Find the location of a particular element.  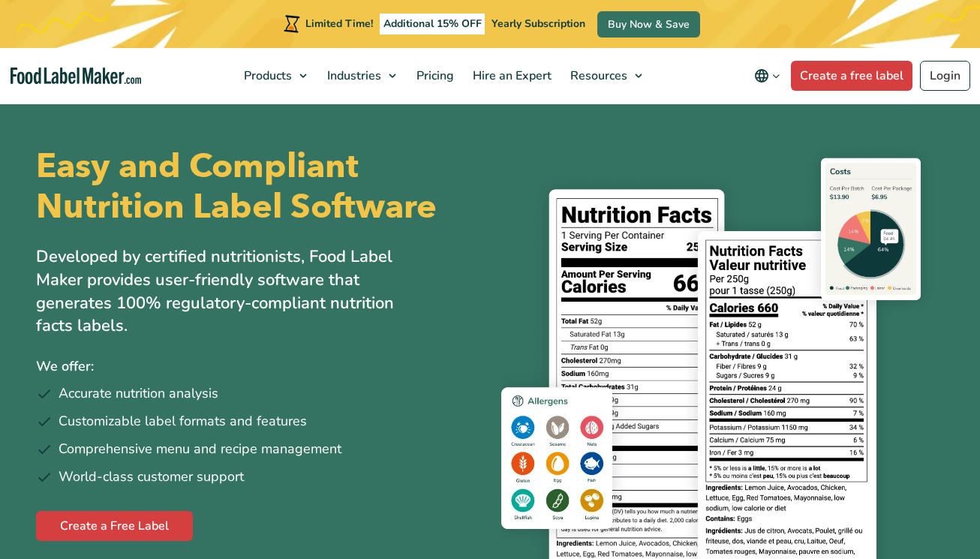

span: Pricing is located at coordinates (434, 76).